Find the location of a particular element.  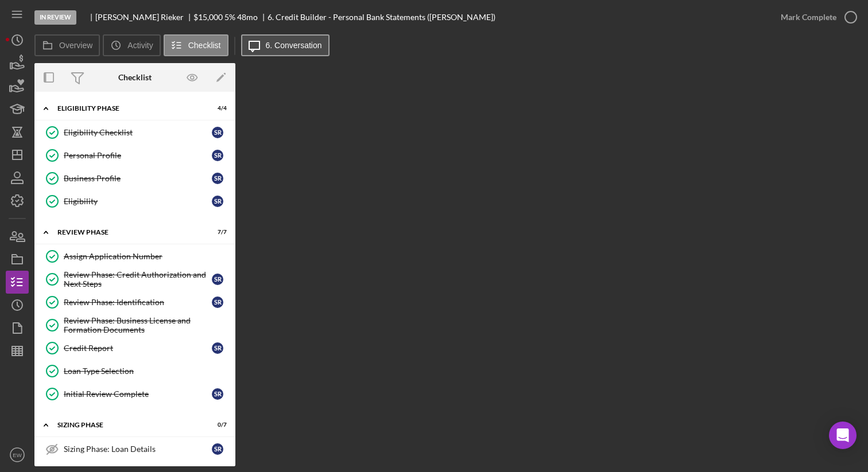

div: Checklist is located at coordinates (135, 77).